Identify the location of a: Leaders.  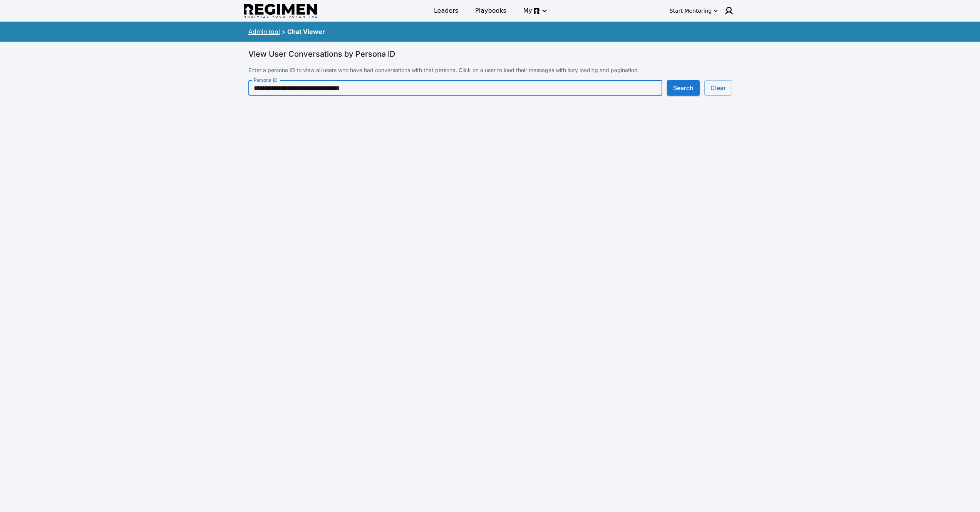
(446, 11).